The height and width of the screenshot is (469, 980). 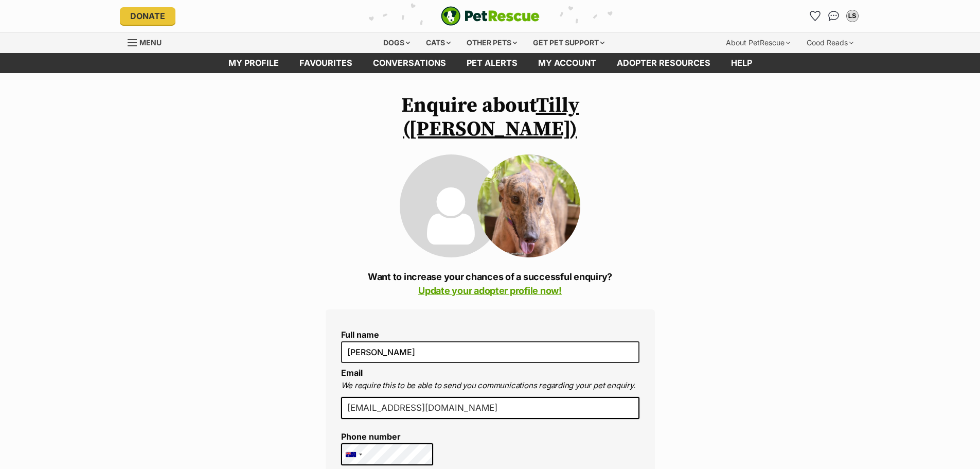 What do you see at coordinates (833, 16) in the screenshot?
I see `img: chat-41dd97257d64d25036548639549fe6c8038ab92f7586957e7f3b1b290dea8141.svg` at bounding box center [833, 16].